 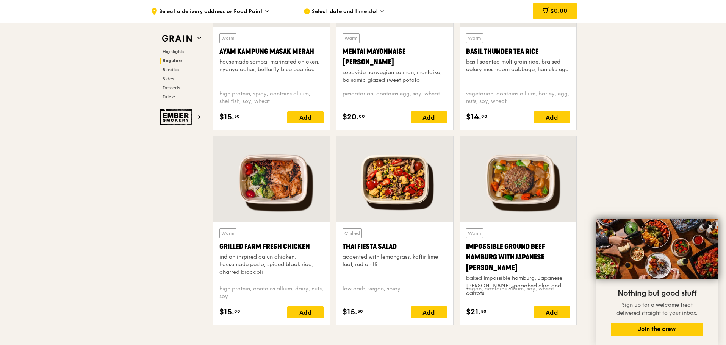 What do you see at coordinates (345, 12) in the screenshot?
I see `span: Select date and time slot` at bounding box center [345, 12].